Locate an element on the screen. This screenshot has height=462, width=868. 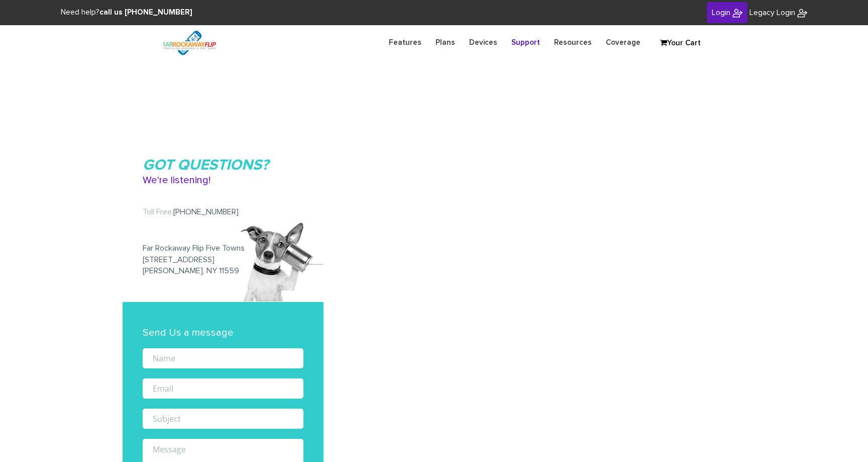
input: Email is located at coordinates (223, 388).